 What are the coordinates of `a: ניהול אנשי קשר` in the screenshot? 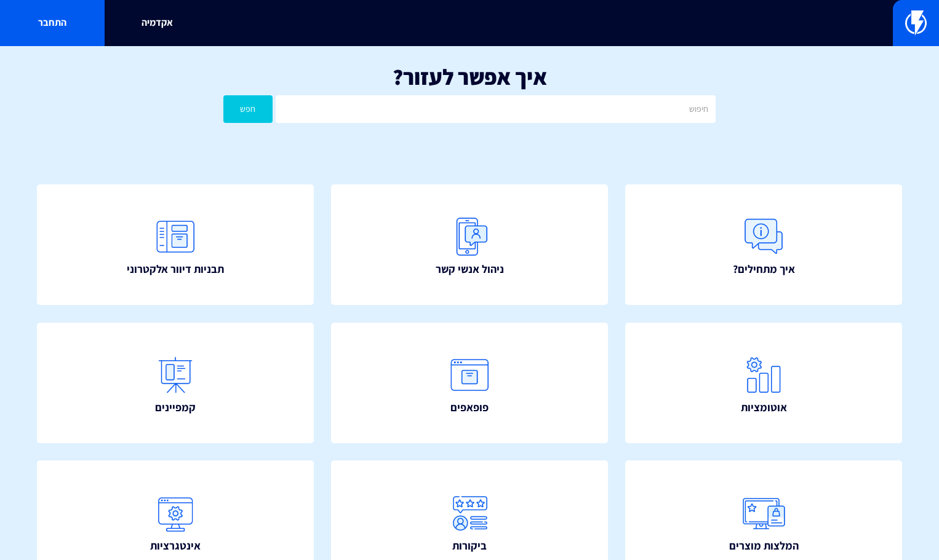 It's located at (469, 245).